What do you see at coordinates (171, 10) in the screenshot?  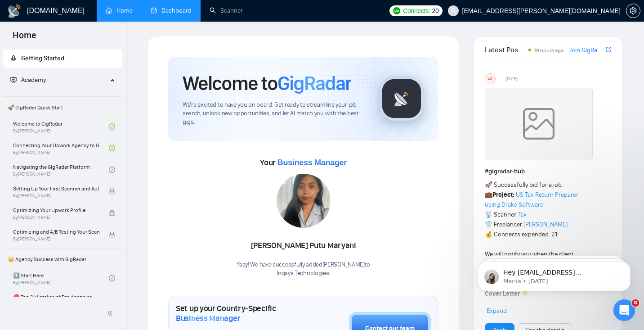 I see `a: dashboardDashboard` at bounding box center [171, 10].